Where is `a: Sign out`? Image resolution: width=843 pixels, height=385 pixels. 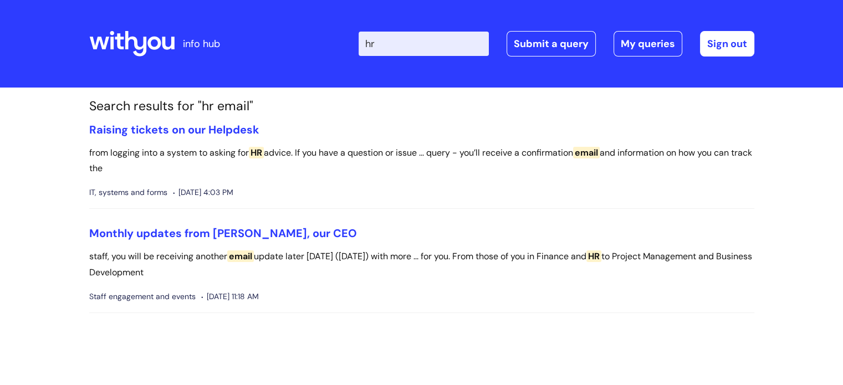 a: Sign out is located at coordinates (727, 44).